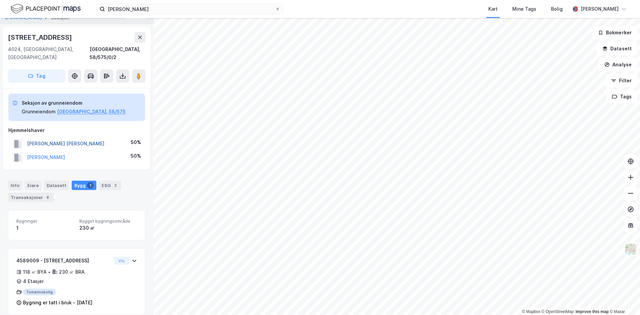 This screenshot has width=640, height=315. Describe the element at coordinates (33, 185) in the screenshot. I see `div: Eiere` at that location.